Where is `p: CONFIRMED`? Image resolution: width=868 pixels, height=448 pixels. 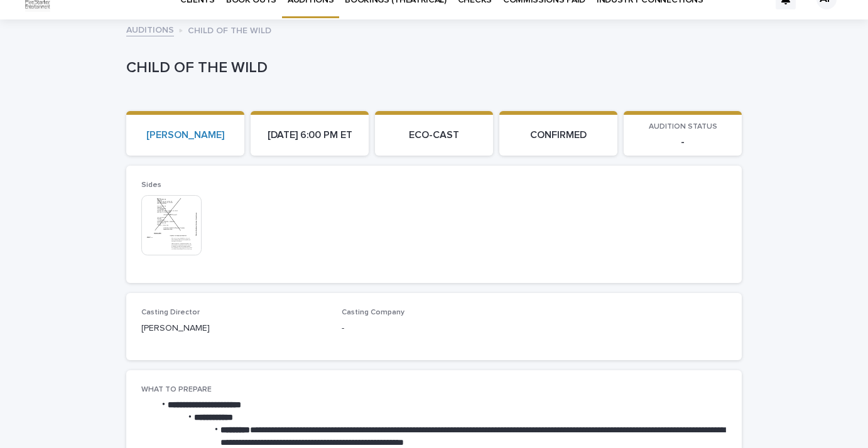
p: CONFIRMED is located at coordinates (559, 135).